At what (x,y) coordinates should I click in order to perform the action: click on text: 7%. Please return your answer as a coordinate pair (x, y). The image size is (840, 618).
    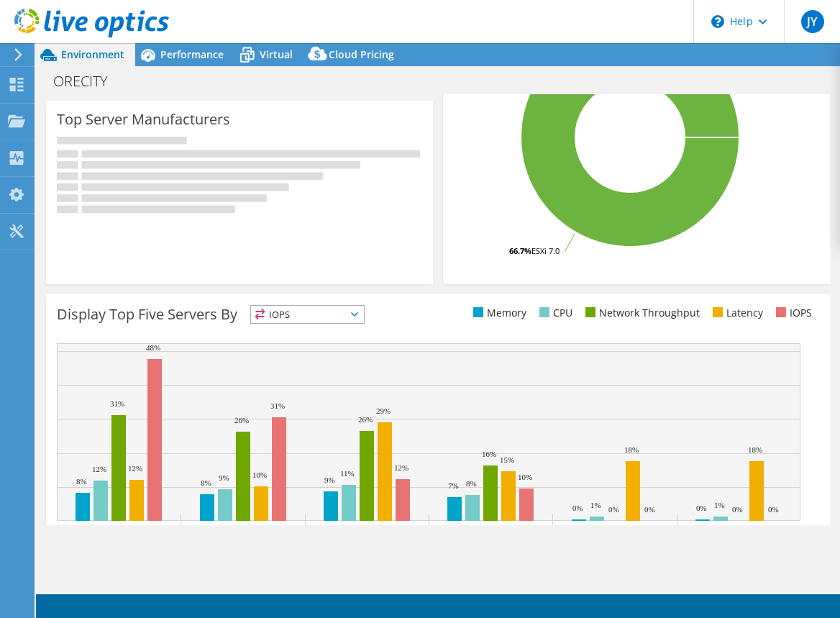
    Looking at the image, I should click on (453, 486).